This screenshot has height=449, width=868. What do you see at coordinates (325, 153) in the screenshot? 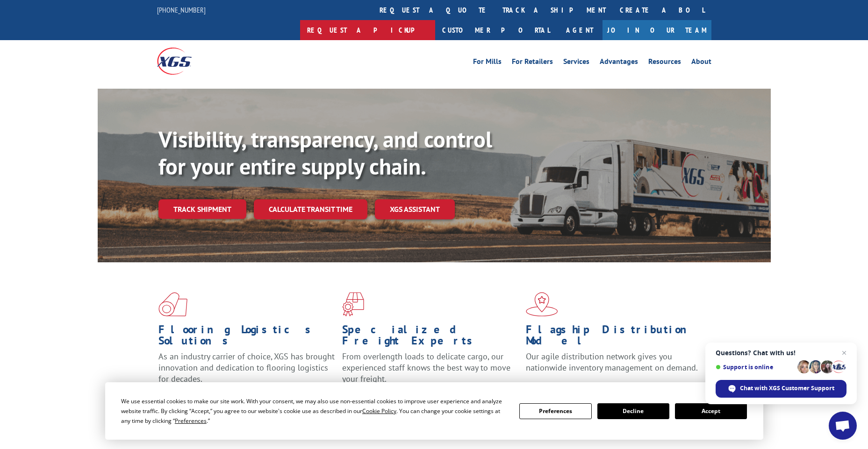
I see `b: Visibility, transparency, and control for your entire supply chain.` at bounding box center [325, 153].